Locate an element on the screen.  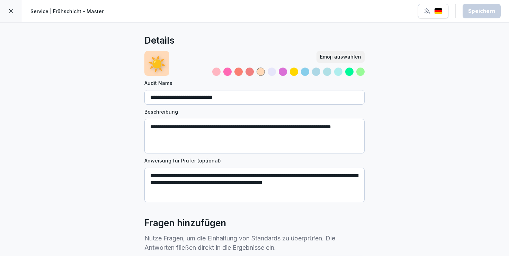
div: Speichern is located at coordinates (482, 11).